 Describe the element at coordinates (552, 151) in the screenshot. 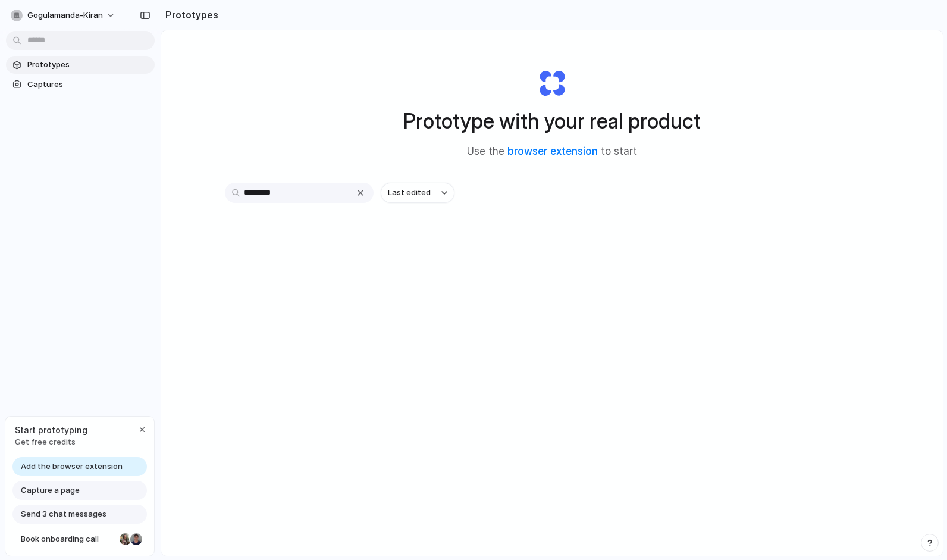

I see `span: Use the to start` at that location.